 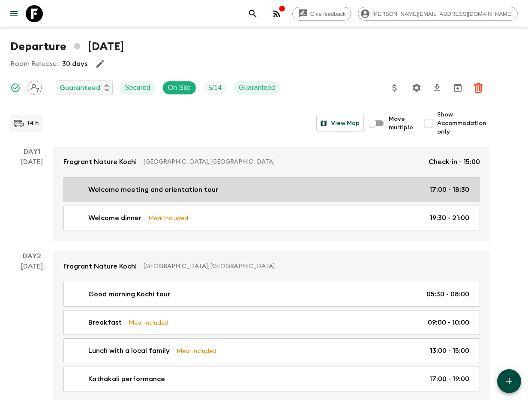 What do you see at coordinates (448, 323) in the screenshot?
I see `p: 09:00 - 10:00` at bounding box center [448, 323].